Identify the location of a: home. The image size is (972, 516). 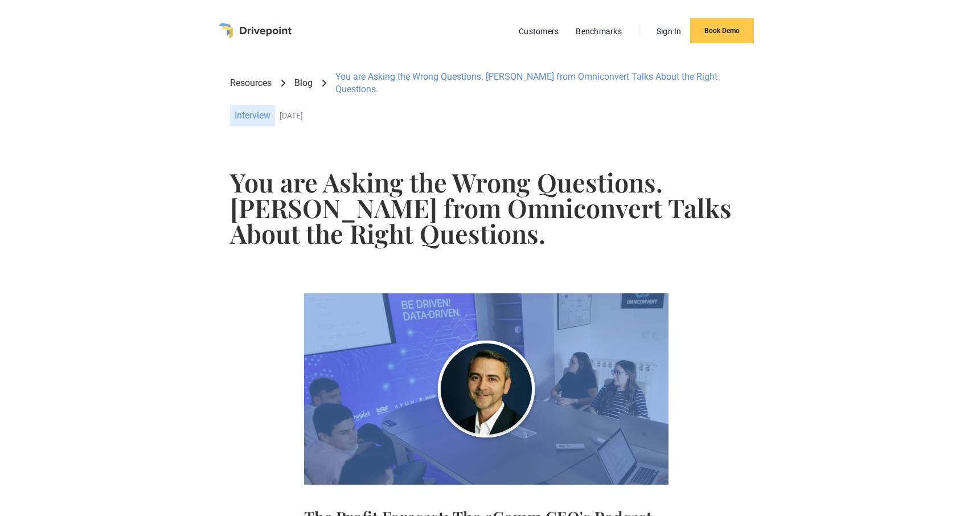
(255, 31).